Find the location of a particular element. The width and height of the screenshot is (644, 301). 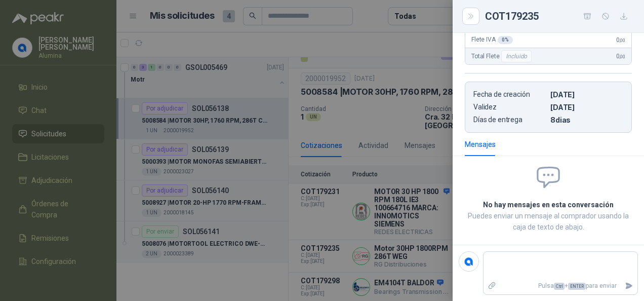

p: Fecha de creación is located at coordinates (510, 94).